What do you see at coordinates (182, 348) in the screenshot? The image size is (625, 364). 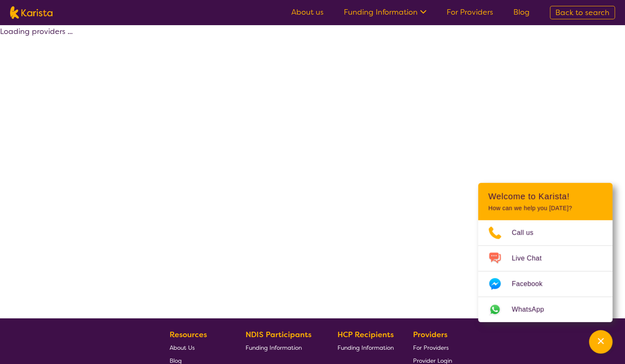 I see `span: About Us` at bounding box center [182, 348].